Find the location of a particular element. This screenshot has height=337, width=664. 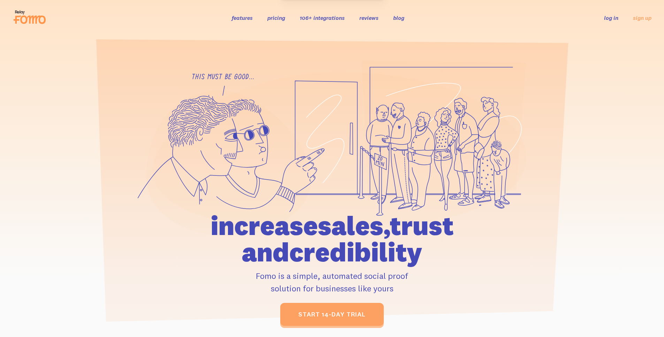

a: pricing is located at coordinates (276, 18).